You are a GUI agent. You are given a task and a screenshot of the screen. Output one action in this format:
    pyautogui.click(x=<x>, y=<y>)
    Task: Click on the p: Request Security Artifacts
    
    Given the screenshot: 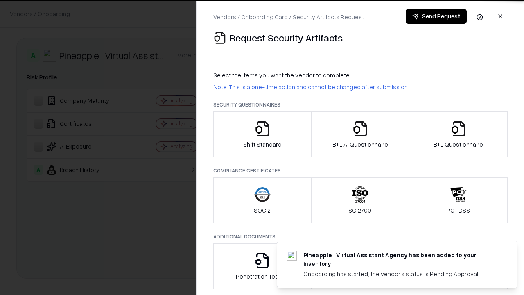 What is the action you would take?
    pyautogui.click(x=286, y=38)
    